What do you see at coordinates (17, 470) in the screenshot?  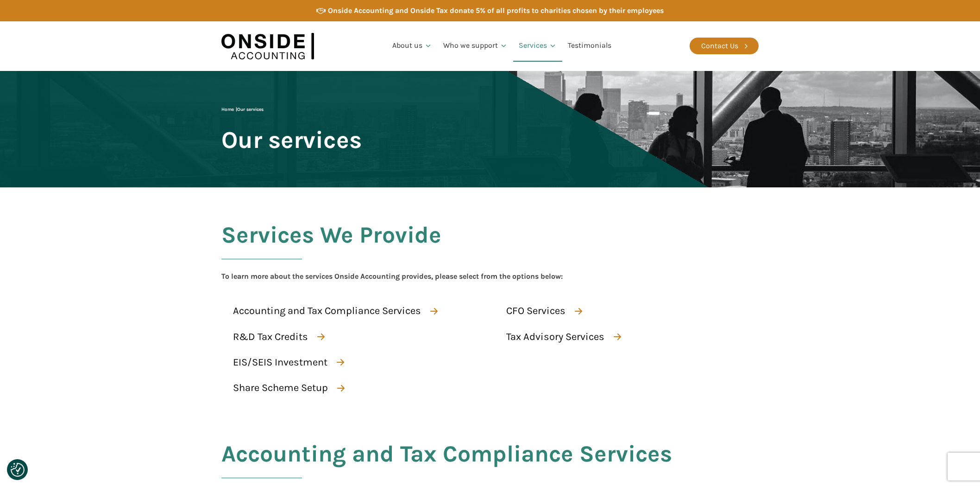 I see `img: Revisit consent button` at bounding box center [17, 470].